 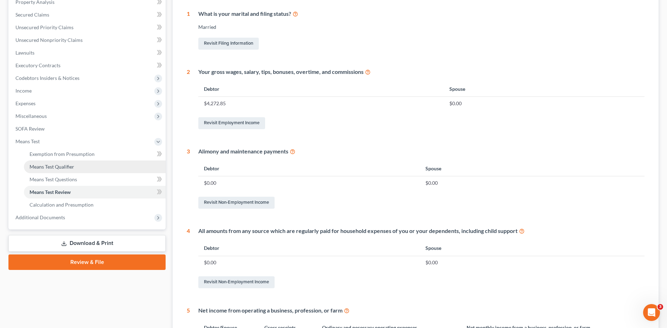 I want to click on span: Secured Claims, so click(x=32, y=14).